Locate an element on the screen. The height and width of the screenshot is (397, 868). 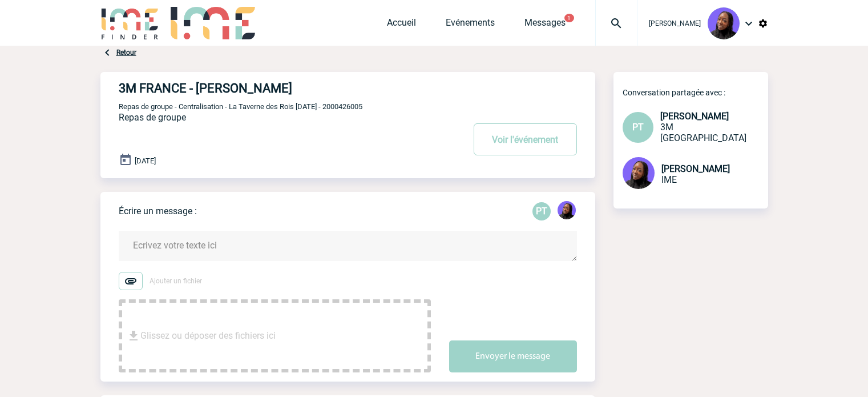
span: IME is located at coordinates (669, 179).